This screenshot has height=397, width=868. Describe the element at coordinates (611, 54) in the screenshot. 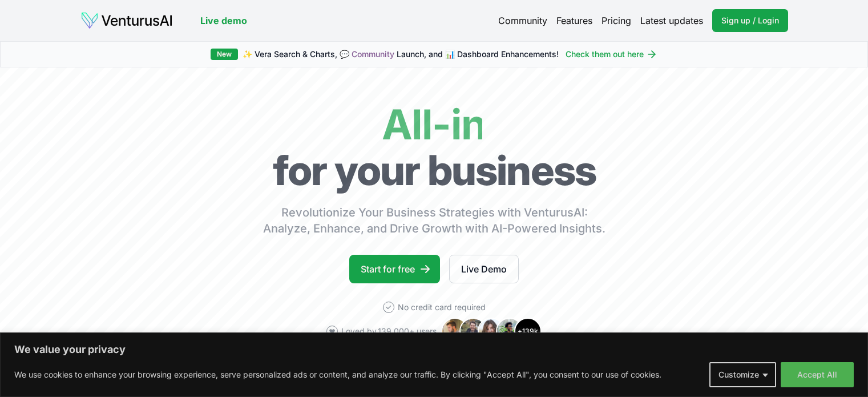

I see `a: Check them out here` at that location.